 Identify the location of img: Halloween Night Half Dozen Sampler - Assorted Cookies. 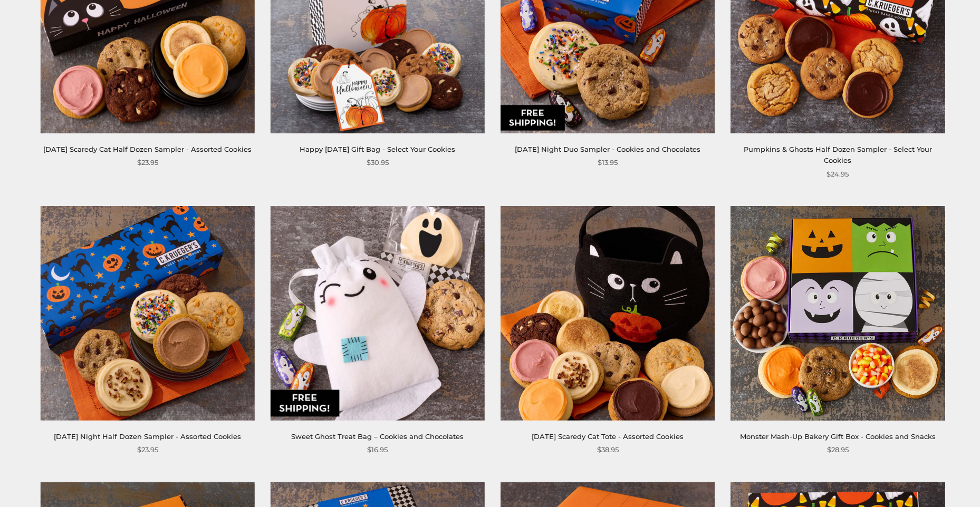
(147, 313).